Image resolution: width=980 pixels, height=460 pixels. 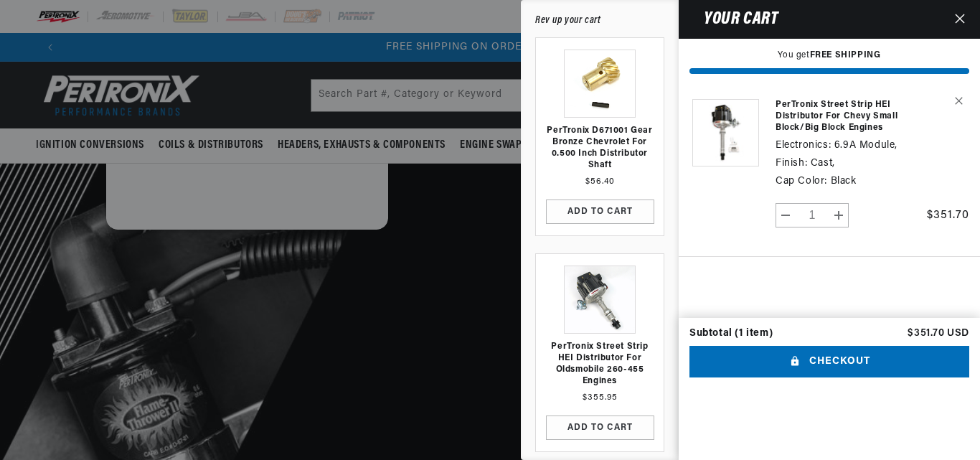 I want to click on dd: Cast,, so click(x=823, y=163).